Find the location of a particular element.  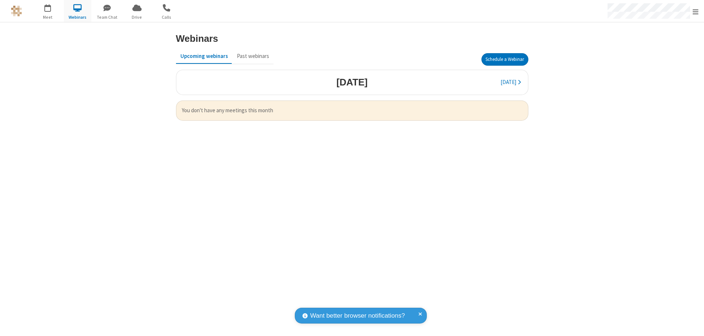

img: QA Selenium DO NOT DELETE OR CHANGE is located at coordinates (16, 11).